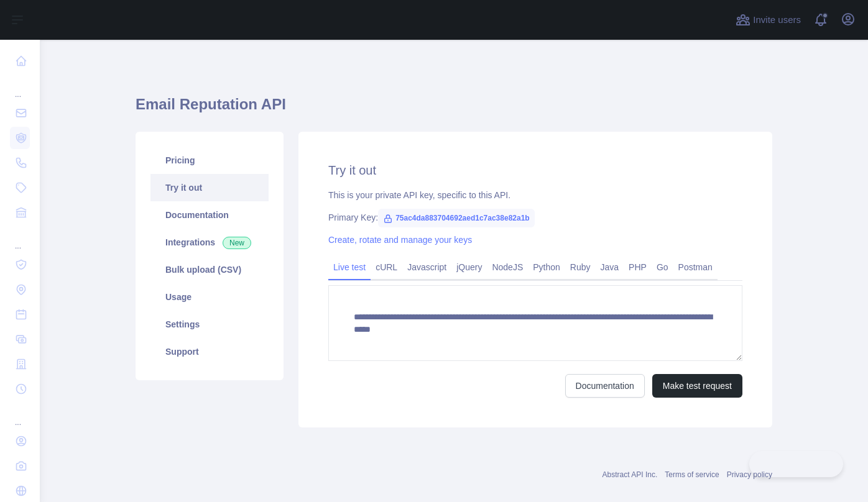  I want to click on button: Make test request, so click(697, 386).